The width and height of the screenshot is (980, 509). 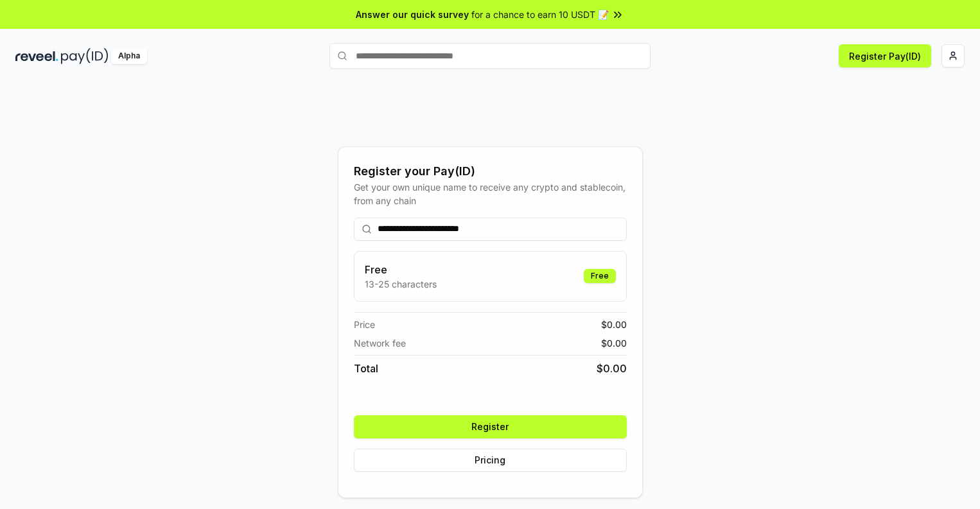 What do you see at coordinates (599, 276) in the screenshot?
I see `div: Free` at bounding box center [599, 276].